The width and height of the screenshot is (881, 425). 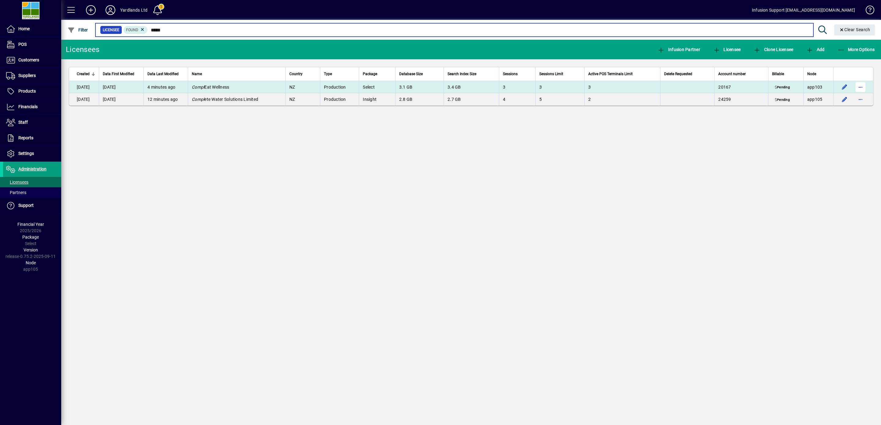 What do you see at coordinates (679, 50) in the screenshot?
I see `span: Infusion Partner` at bounding box center [679, 50].